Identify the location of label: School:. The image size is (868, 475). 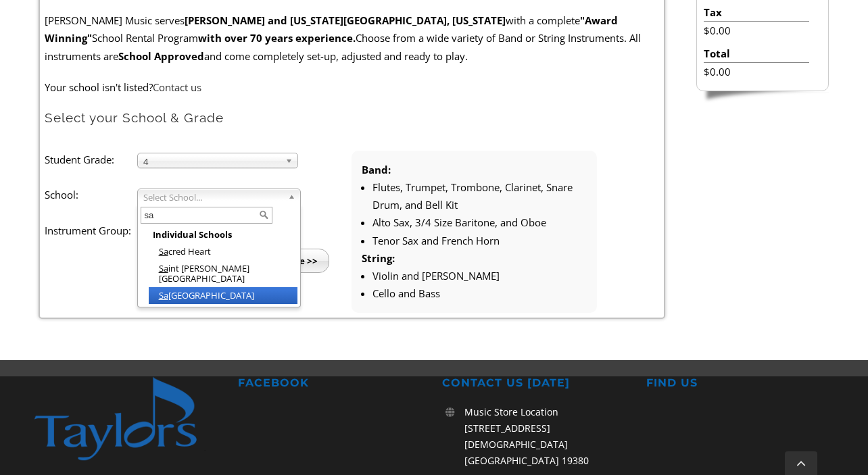
(90, 195).